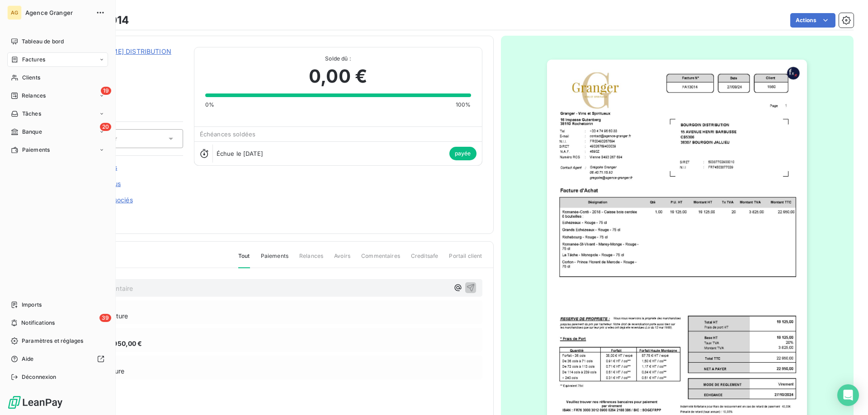 Image resolution: width=868 pixels, height=415 pixels. Describe the element at coordinates (14, 12) in the screenshot. I see `div: AG` at that location.